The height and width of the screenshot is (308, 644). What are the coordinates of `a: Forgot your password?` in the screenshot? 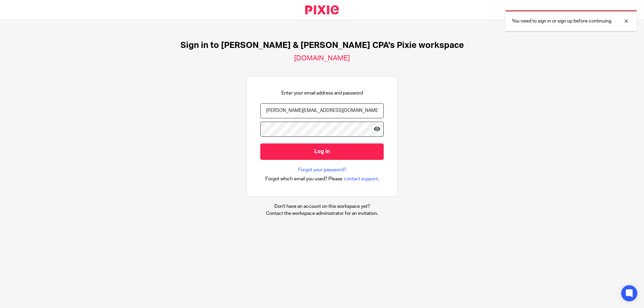 It's located at (322, 170).